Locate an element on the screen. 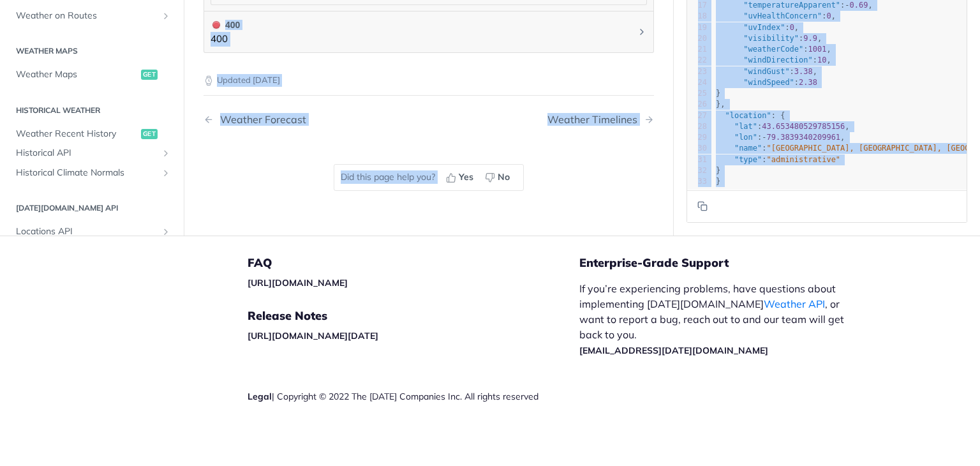 The image size is (980, 466). div: 400 is located at coordinates (225, 25).